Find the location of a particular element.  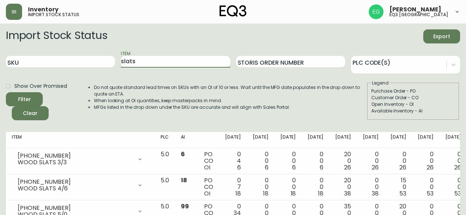

th: Item is located at coordinates (80, 140).